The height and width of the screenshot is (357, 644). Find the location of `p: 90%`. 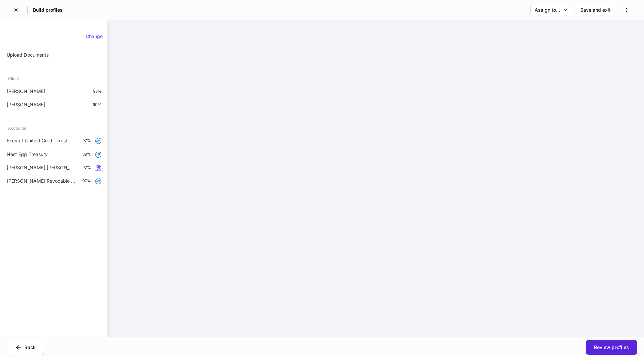

p: 90% is located at coordinates (97, 104).